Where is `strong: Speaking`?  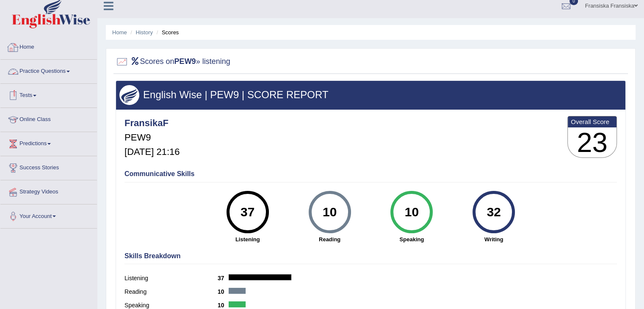 strong: Speaking is located at coordinates (412, 239).